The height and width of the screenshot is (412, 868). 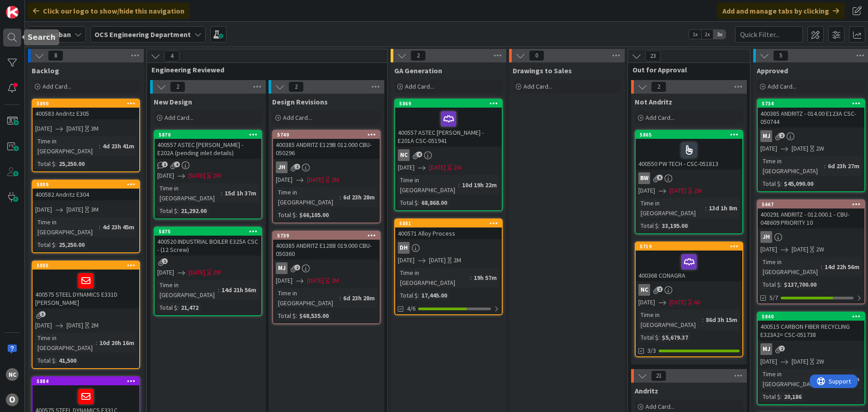 I want to click on div: 5870, so click(x=208, y=135).